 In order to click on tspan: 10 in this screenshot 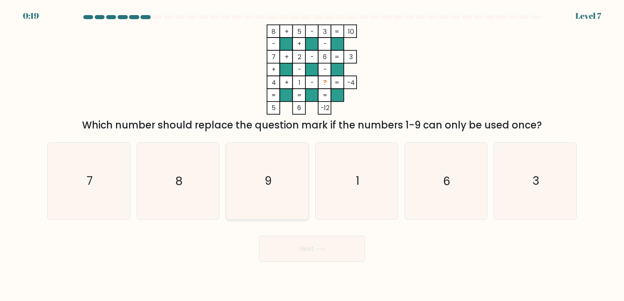, I will do `click(351, 31)`.